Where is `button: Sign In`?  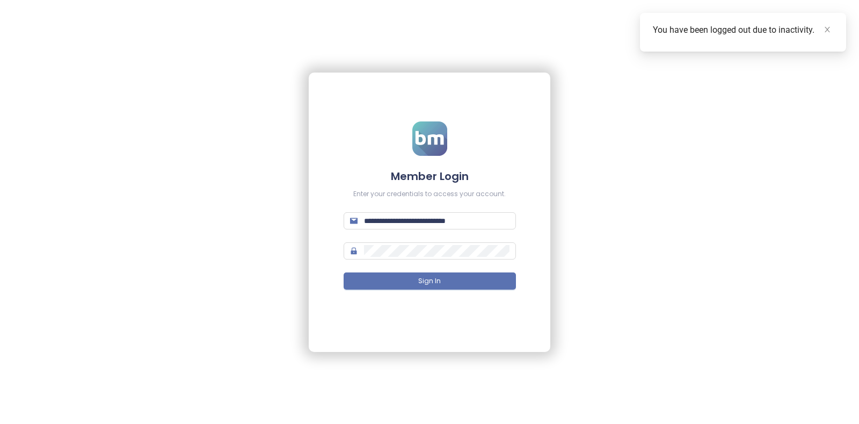 button: Sign In is located at coordinates (430, 281).